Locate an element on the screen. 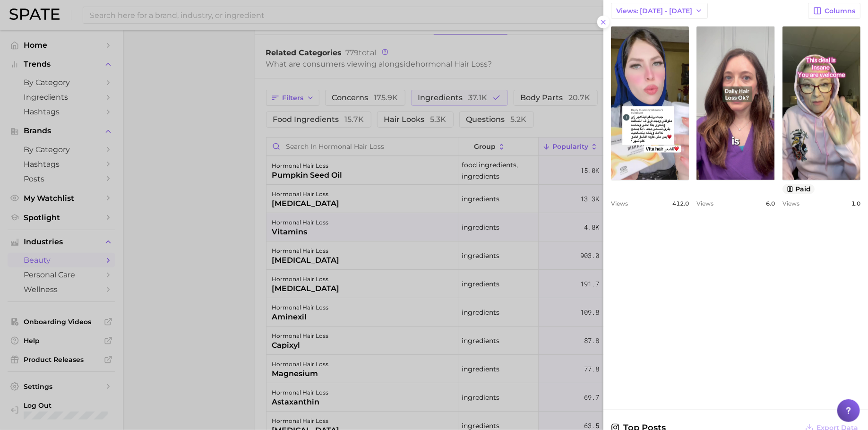 This screenshot has width=868, height=430. button: Columns is located at coordinates (834, 11).